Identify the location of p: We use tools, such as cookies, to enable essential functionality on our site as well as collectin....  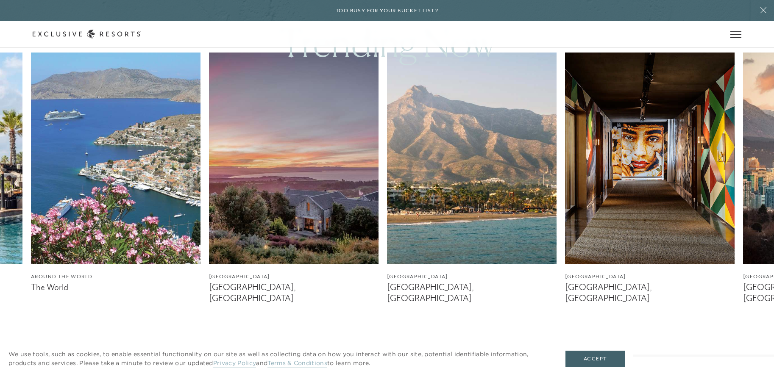
(278, 359).